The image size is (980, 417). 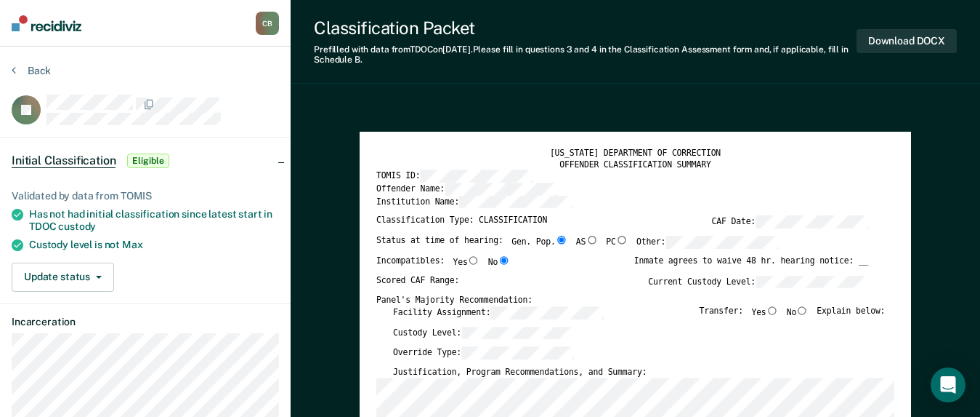 I want to click on img: Recidiviz, so click(x=47, y=23).